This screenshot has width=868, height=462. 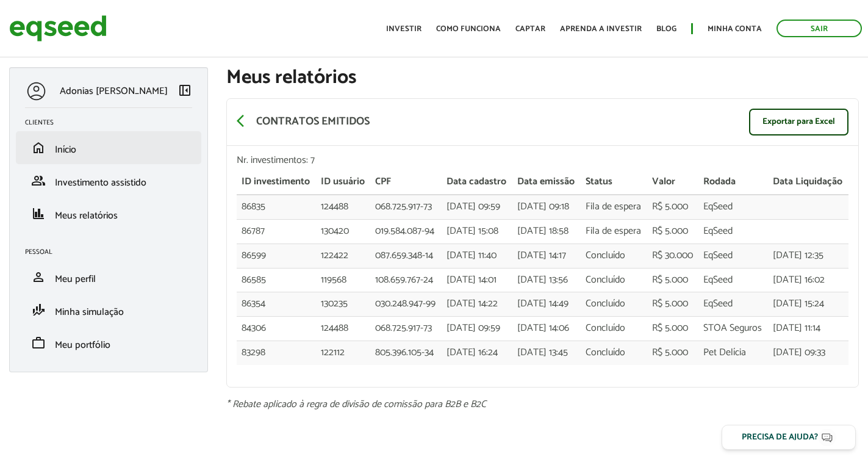 What do you see at coordinates (614, 182) in the screenshot?
I see `th: Status` at bounding box center [614, 182].